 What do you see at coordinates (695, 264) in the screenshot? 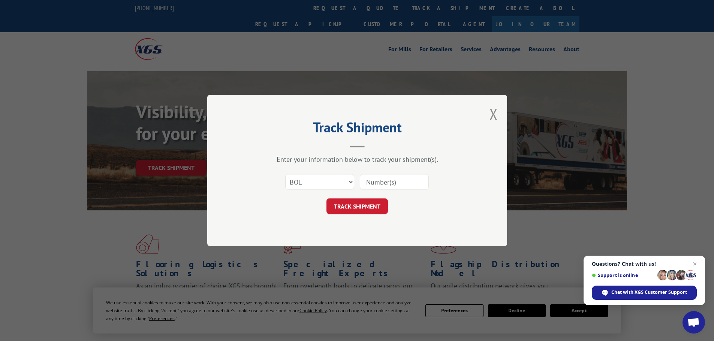
I see `span: Close chat` at bounding box center [695, 264].